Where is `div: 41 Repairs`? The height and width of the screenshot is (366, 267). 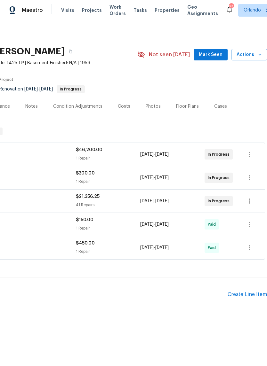 div: 41 Repairs is located at coordinates (108, 205).